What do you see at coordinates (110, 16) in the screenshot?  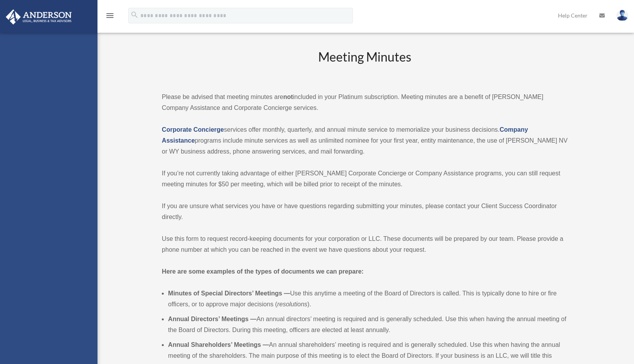 I see `a: menu` at bounding box center [110, 16].